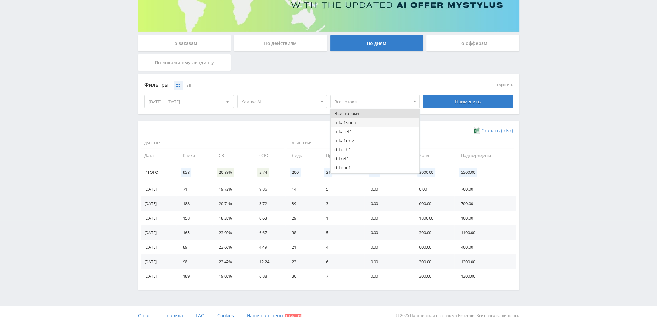 The image size is (657, 317). What do you see at coordinates (375, 159) in the screenshot?
I see `button: dtfref1` at bounding box center [375, 159].